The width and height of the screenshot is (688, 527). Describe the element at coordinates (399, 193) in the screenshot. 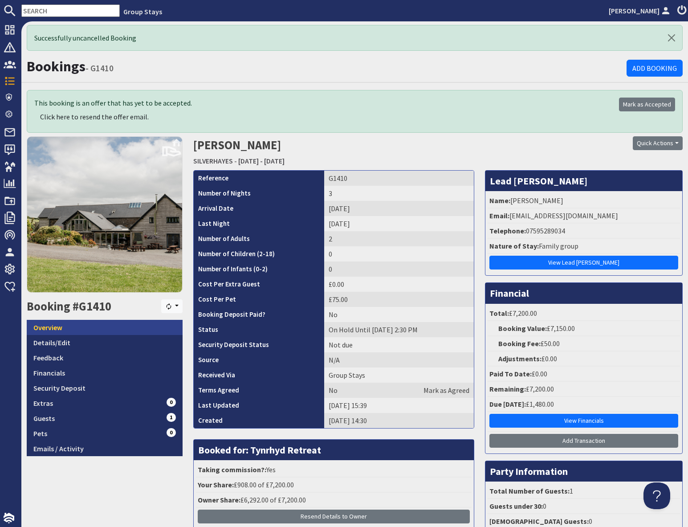

I see `td: 3` at that location.